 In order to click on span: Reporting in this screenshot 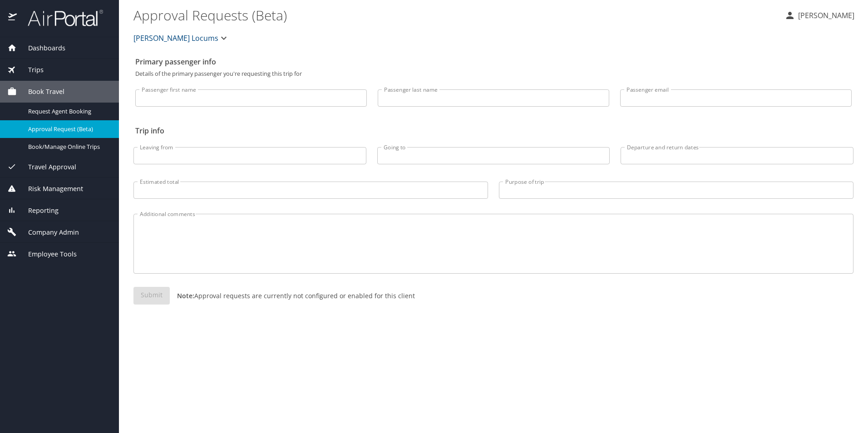, I will do `click(38, 211)`.